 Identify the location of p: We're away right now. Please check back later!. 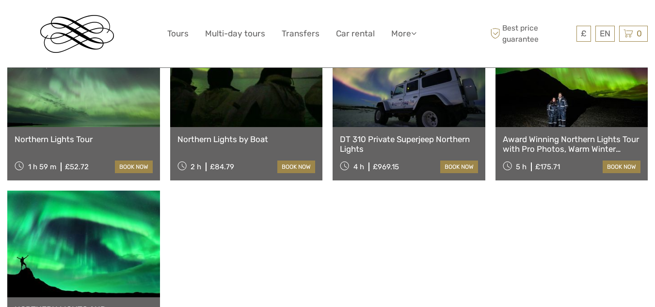
(62, 21).